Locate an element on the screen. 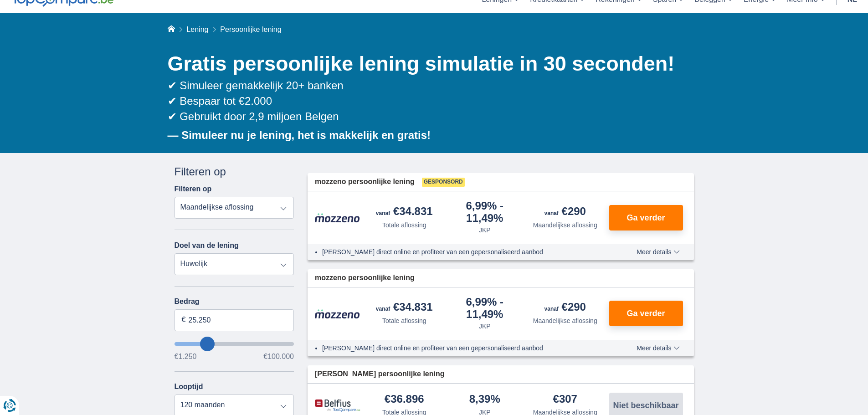 The image size is (868, 415). span: Niet beschikbaar is located at coordinates (645, 406).